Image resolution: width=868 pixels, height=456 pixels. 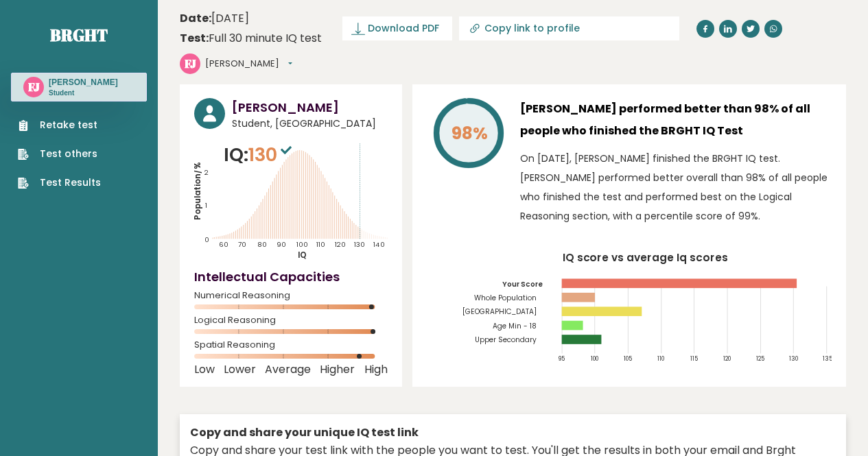 What do you see at coordinates (827, 360) in the screenshot?
I see `tspan: 135` at bounding box center [827, 360].